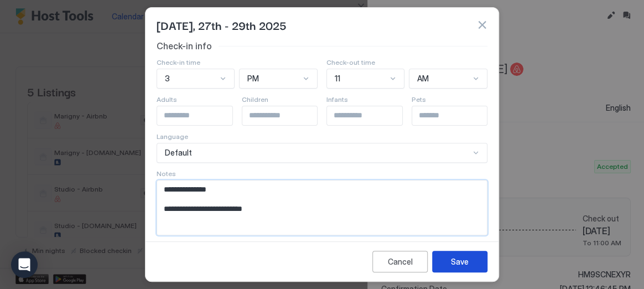 The width and height of the screenshot is (644, 289). Describe the element at coordinates (400, 262) in the screenshot. I see `div: Cancel` at that location.